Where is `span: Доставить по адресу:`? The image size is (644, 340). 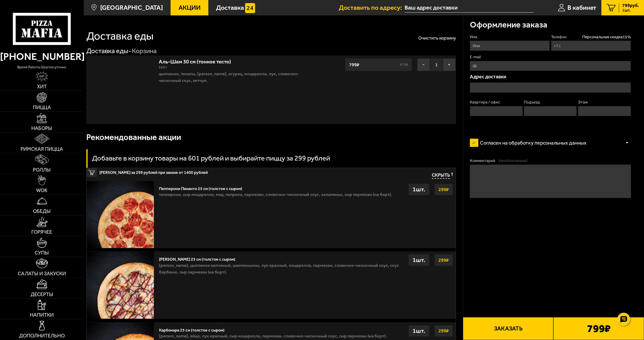 span: Доставить по адресу: is located at coordinates (372, 7).